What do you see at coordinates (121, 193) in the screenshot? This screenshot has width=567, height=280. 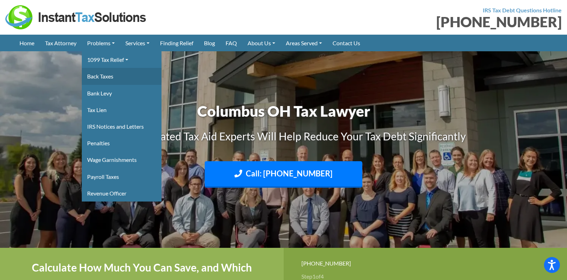 I see `a: Revenue Officer` at bounding box center [121, 193].